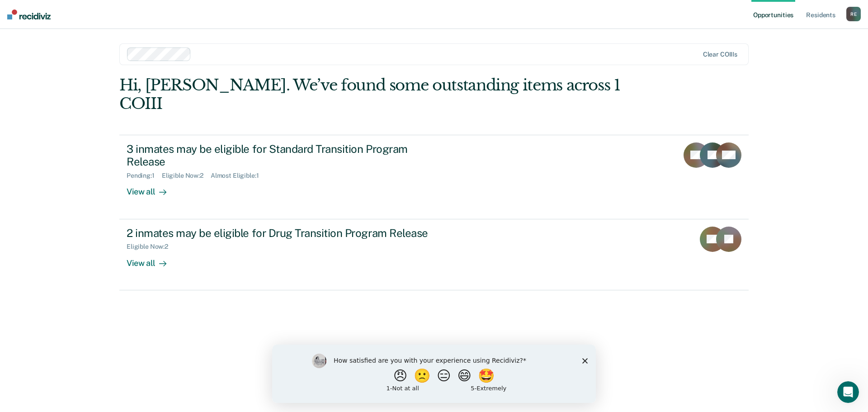  I want to click on div: 3 inmates may be eligible for Standard Transition Program Release, so click(285, 156).